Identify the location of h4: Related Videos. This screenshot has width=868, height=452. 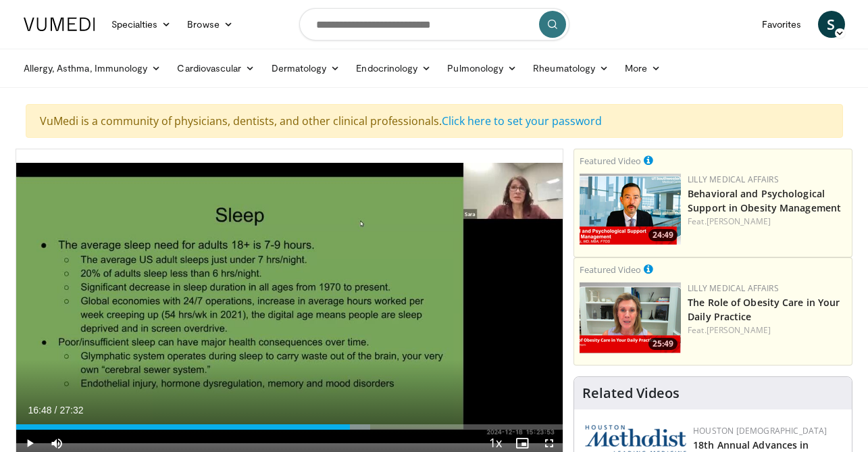
(632, 393).